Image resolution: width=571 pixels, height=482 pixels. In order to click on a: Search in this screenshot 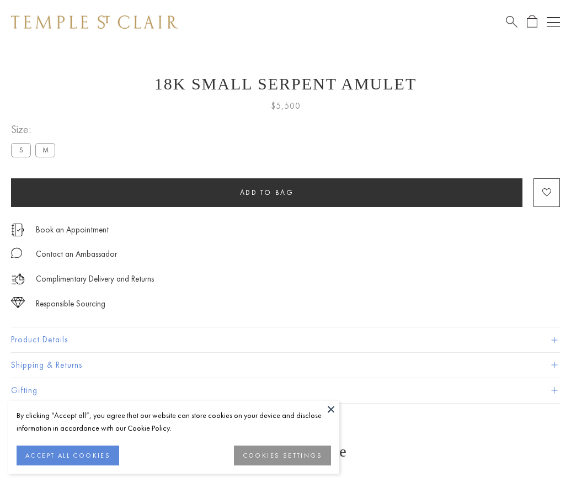, I will do `click(512, 22)`.